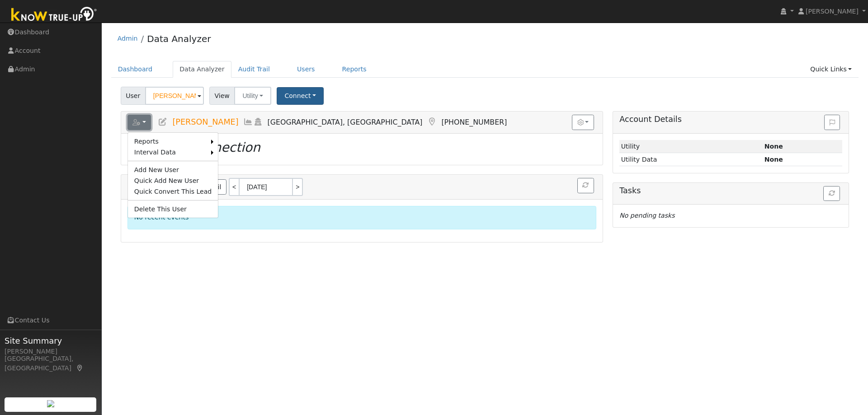 Image resolution: width=868 pixels, height=415 pixels. What do you see at coordinates (774, 147) in the screenshot?
I see `strong: ID: null, authorized: None` at bounding box center [774, 147].